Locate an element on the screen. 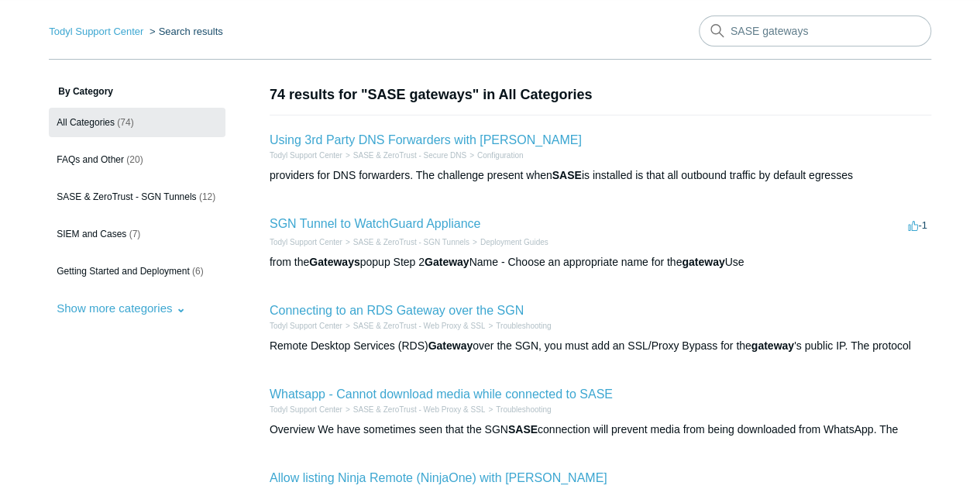 This screenshot has height=489, width=980. div: Overview We have sometimes seen that the SGN connection will prevent media from being downloaded ... is located at coordinates (600, 430).